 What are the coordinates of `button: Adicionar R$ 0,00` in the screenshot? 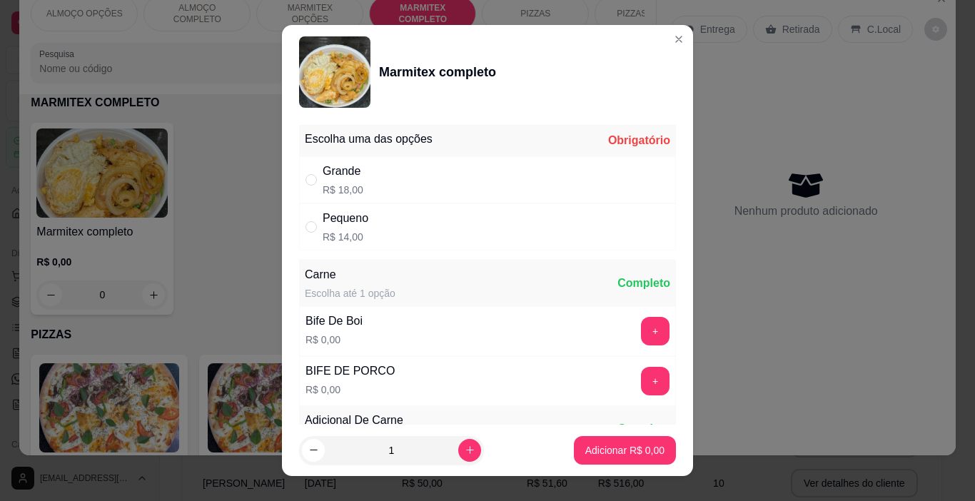 It's located at (624, 450).